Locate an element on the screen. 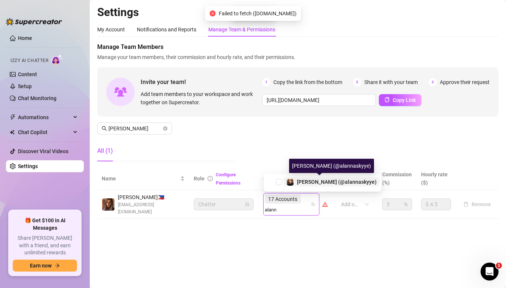 Image resolution: width=506 pixels, height=288 pixels. span: copy is located at coordinates (387, 100).